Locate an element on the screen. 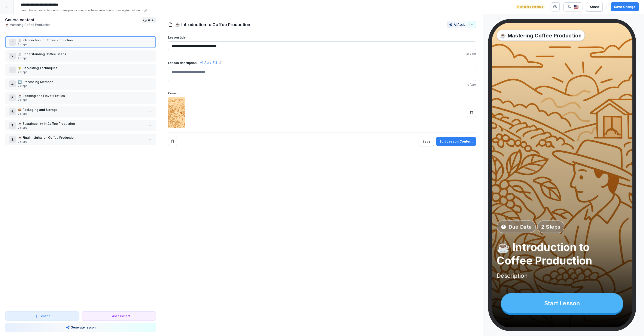 The image size is (644, 336). img: dasbl1grto3qgkruhbezgvwl.png is located at coordinates (176, 112).